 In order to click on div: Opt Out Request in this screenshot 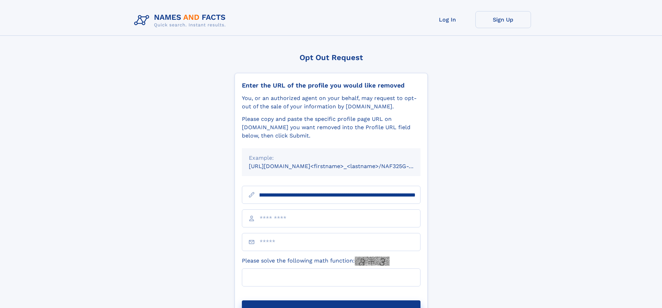, I will do `click(331, 57)`.